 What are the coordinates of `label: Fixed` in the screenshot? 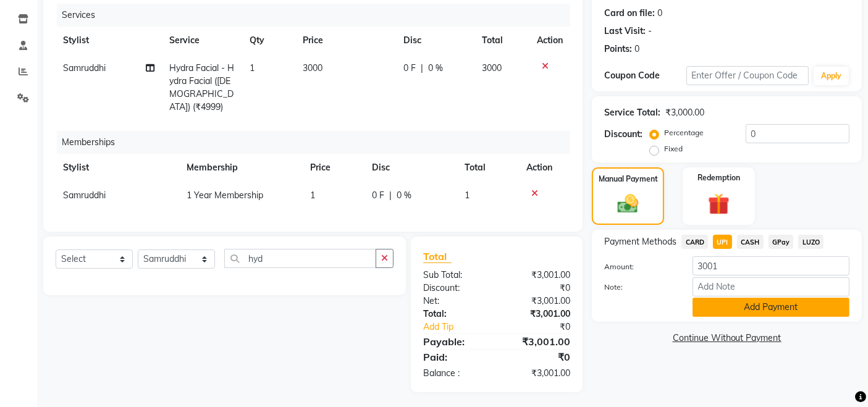 It's located at (673, 149).